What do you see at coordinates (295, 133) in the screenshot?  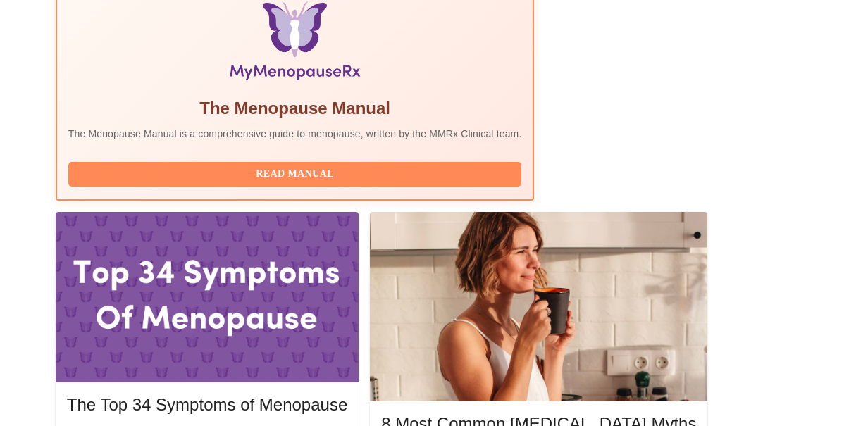 I see `p: The Menopause Manual is a comprehensive guide to menopause, written by the MMRx Clinical team.` at bounding box center [295, 133].